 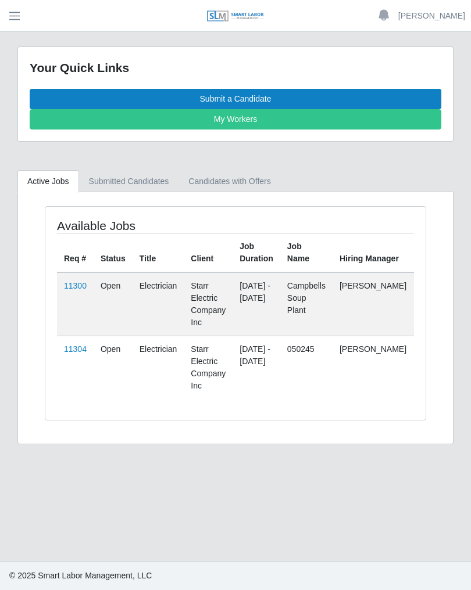 What do you see at coordinates (372, 253) in the screenshot?
I see `th: Hiring Manager` at bounding box center [372, 253].